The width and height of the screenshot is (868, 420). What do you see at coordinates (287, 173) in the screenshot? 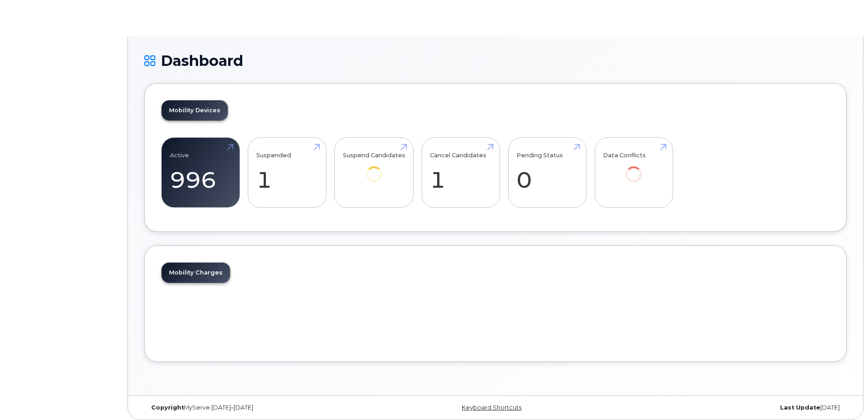
I see `a: Suspended 1` at bounding box center [287, 173].